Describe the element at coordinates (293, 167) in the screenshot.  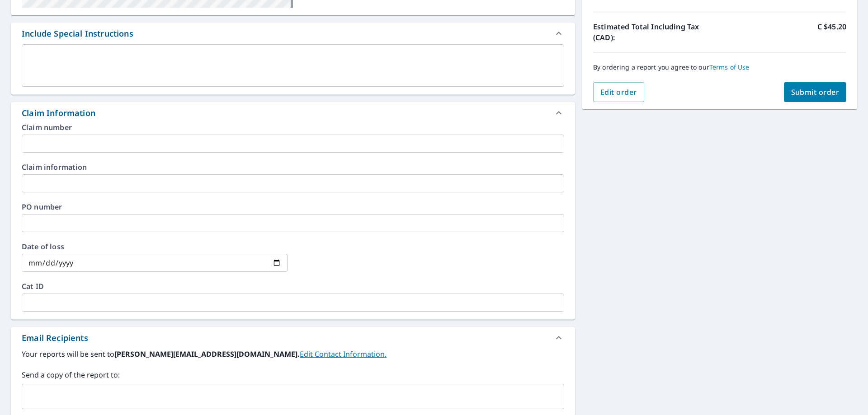
I see `label: Claim information` at that location.